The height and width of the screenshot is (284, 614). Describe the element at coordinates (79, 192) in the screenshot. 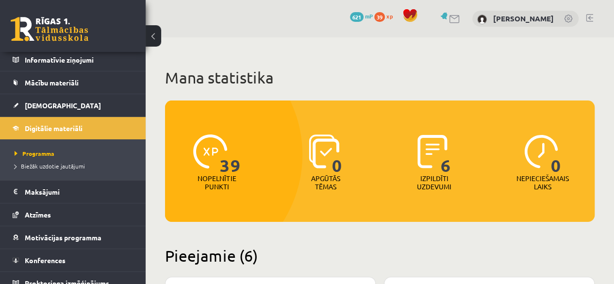

I see `legend: Maksājumi` at that location.